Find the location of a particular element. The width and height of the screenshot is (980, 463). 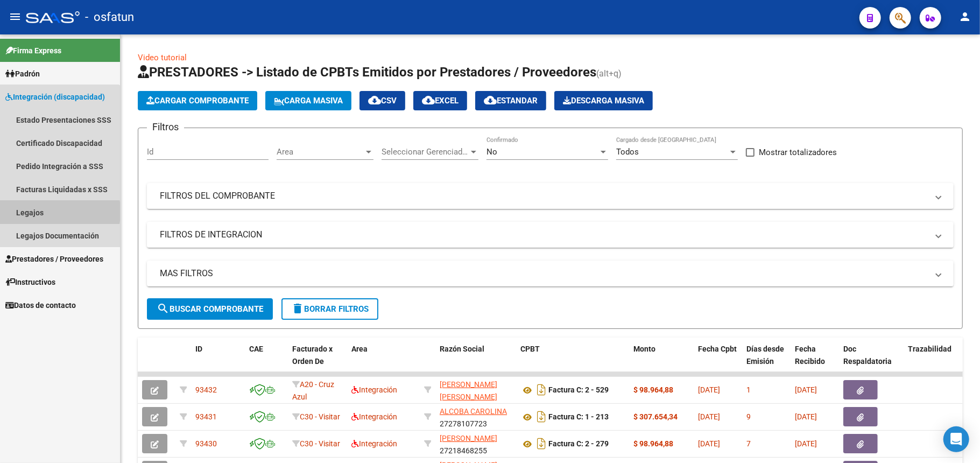

button: CSV is located at coordinates (382, 101).